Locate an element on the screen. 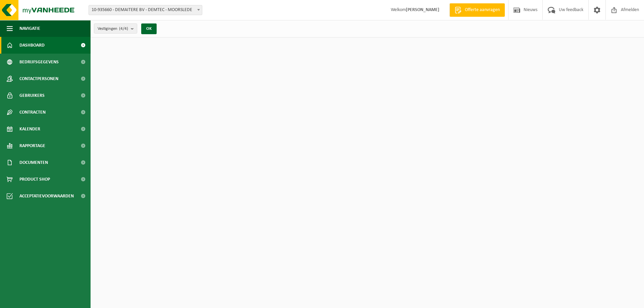 The width and height of the screenshot is (644, 308). span: Contactpersonen is located at coordinates (39, 79).